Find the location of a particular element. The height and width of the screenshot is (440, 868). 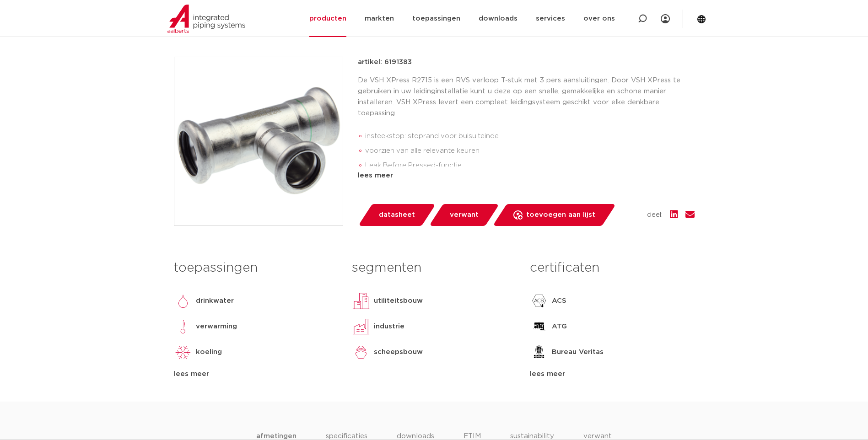

span: verwant is located at coordinates (464, 215).